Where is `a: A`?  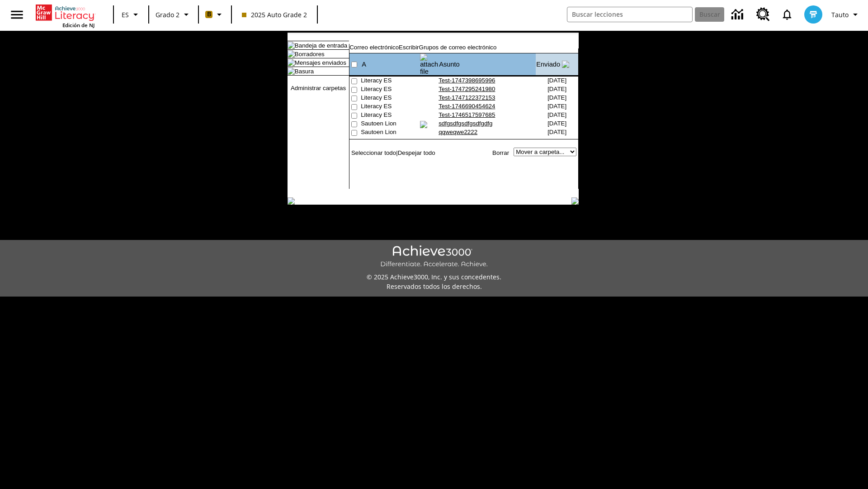
a: A is located at coordinates (364, 64).